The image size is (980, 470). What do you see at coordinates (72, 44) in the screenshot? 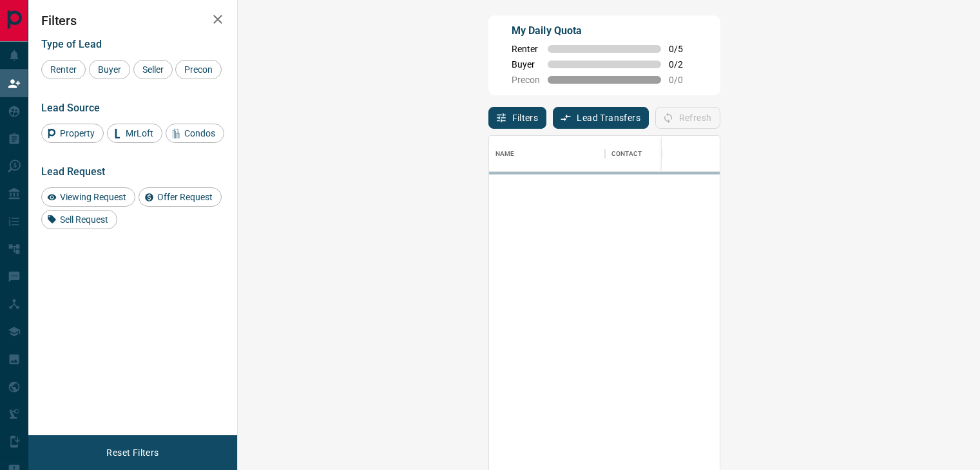
I see `span: Type of Lead` at bounding box center [72, 44].